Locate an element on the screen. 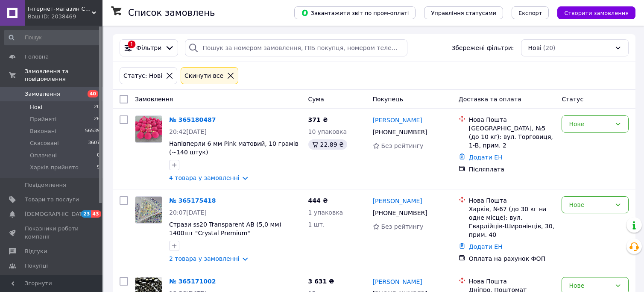 This screenshot has width=644, height=292. span: Статус is located at coordinates (572, 99).